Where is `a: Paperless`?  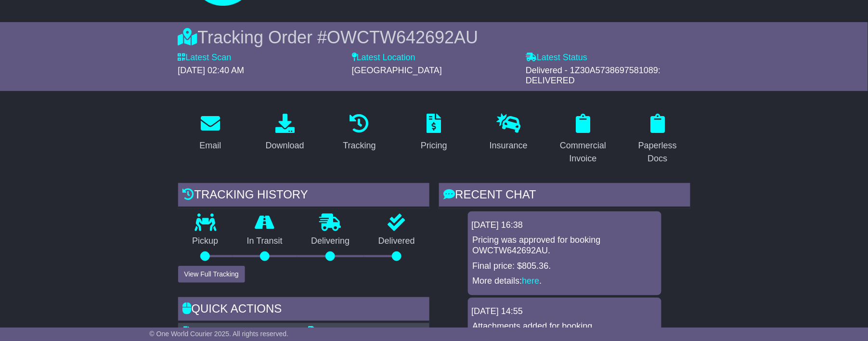 a: Paperless is located at coordinates (206, 331).